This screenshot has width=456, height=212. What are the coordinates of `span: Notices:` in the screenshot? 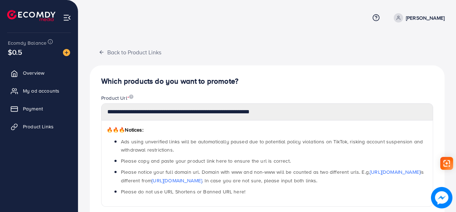 It's located at (125, 130).